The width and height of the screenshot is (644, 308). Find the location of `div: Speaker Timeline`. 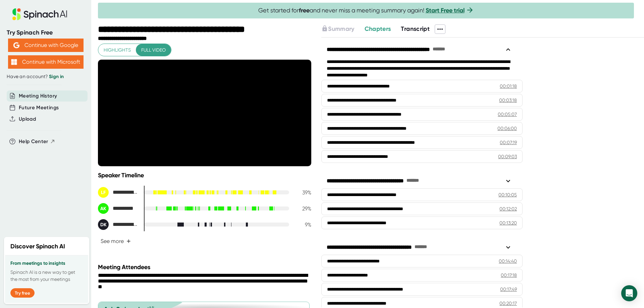

div: Speaker Timeline is located at coordinates (205, 175).